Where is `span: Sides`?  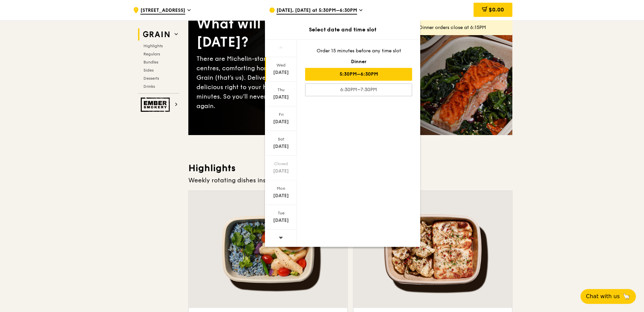
span: Sides is located at coordinates (149, 70).